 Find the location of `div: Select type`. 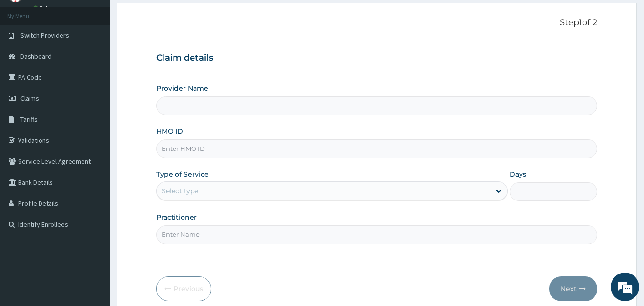

div: Select type is located at coordinates (179, 191).